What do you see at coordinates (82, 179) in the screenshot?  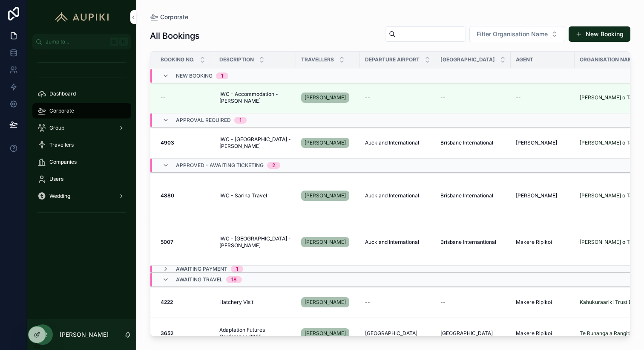 I see `a: Users` at bounding box center [82, 179].